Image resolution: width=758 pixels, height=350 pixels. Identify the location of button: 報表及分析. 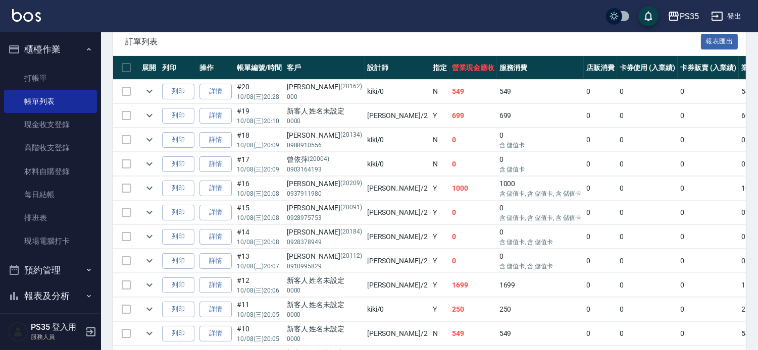
(50, 296).